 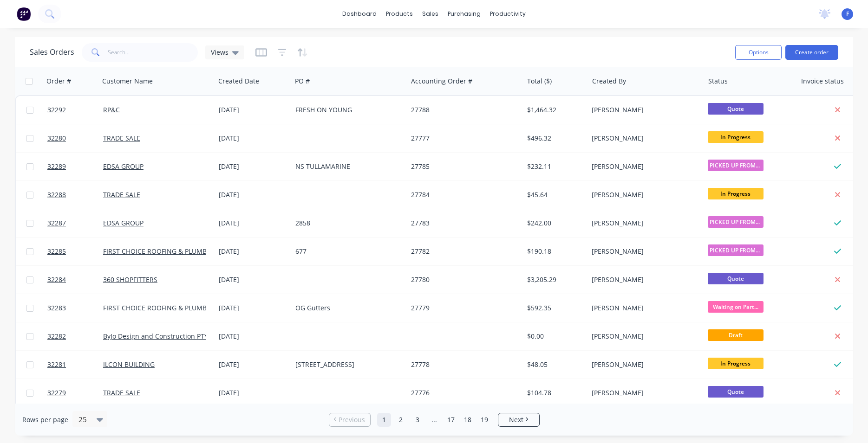 What do you see at coordinates (735, 307) in the screenshot?
I see `span: Waiting on Part...` at bounding box center [735, 307].